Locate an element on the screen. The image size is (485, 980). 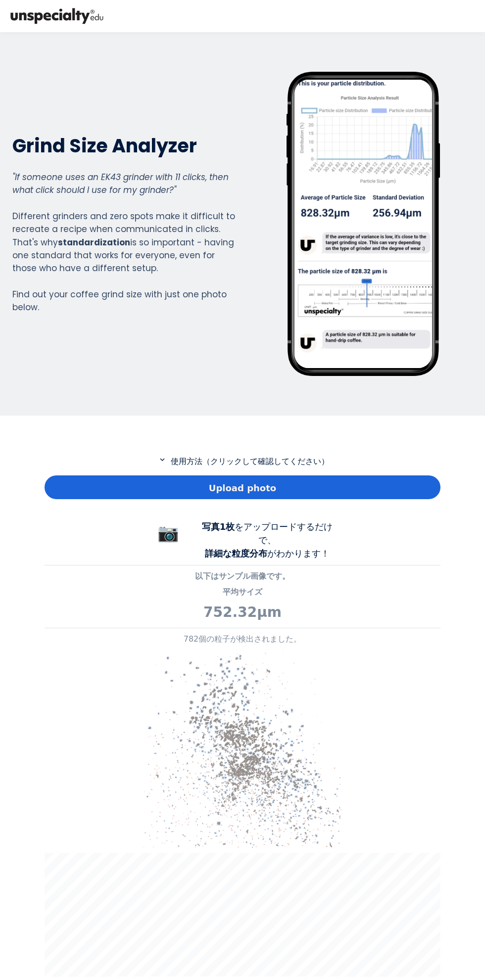
b: 詳細な粒度分布 is located at coordinates (236, 553).